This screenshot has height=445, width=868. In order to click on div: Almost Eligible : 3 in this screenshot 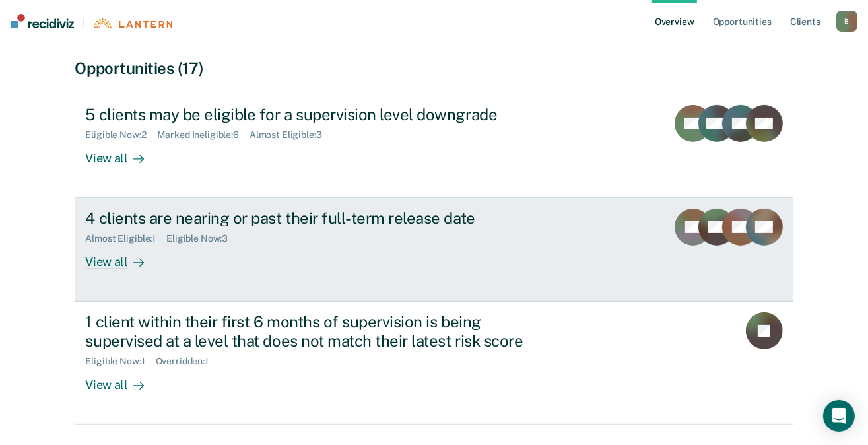, I will do `click(291, 135)`.